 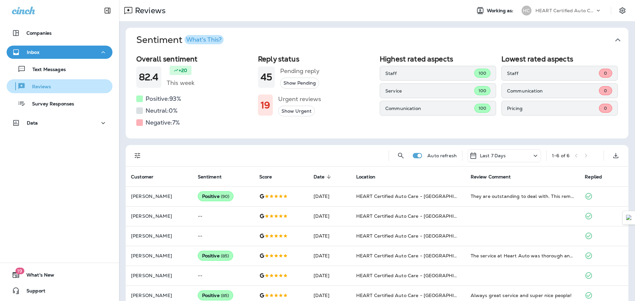 What do you see at coordinates (183, 70) in the screenshot?
I see `p: +20` at bounding box center [183, 70].